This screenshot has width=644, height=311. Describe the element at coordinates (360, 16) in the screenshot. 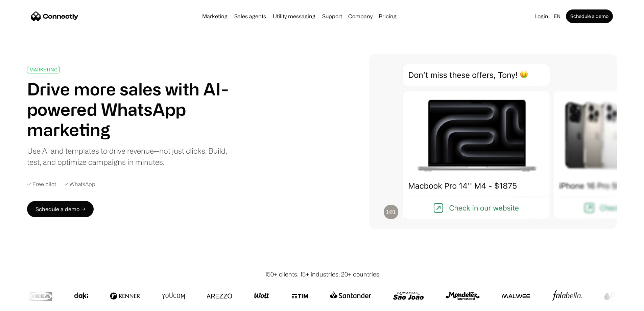

I see `div: Company` at that location.